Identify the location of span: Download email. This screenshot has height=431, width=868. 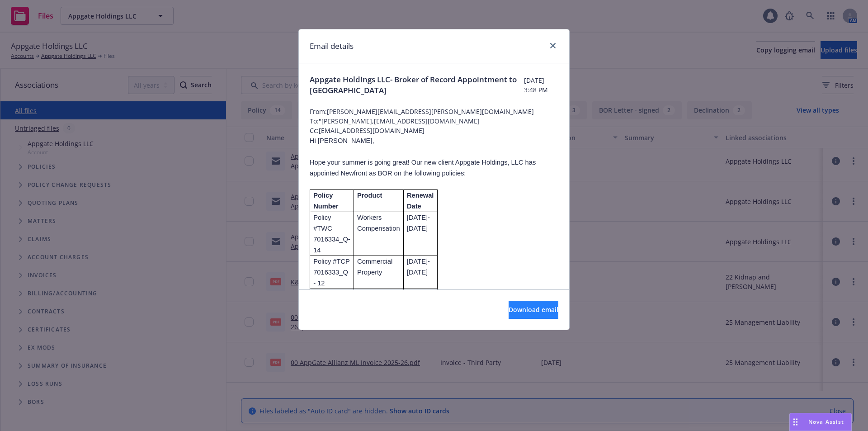
(533, 310).